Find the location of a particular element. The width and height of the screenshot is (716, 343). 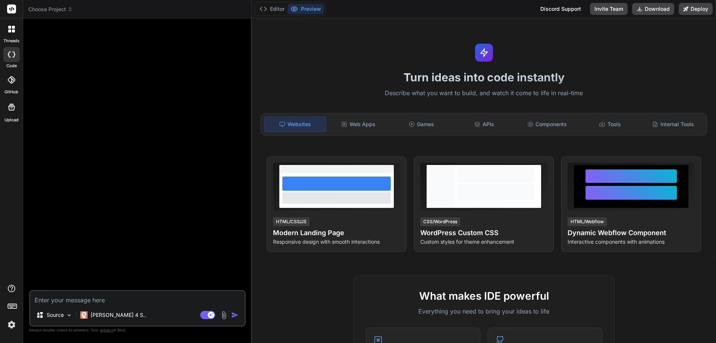

h4: Modern Landing Page is located at coordinates (336, 233).